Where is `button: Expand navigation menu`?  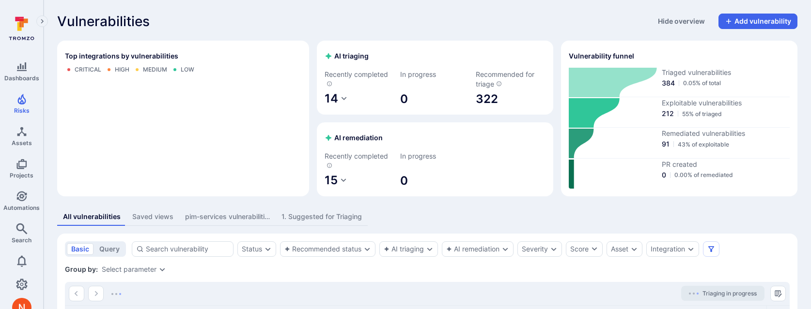 button: Expand navigation menu is located at coordinates (42, 21).